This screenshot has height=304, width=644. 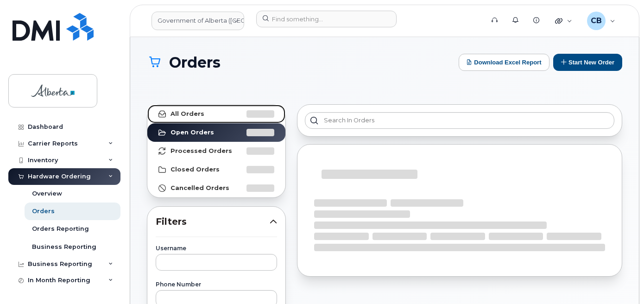 What do you see at coordinates (587, 62) in the screenshot?
I see `a: Start New Order` at bounding box center [587, 62].